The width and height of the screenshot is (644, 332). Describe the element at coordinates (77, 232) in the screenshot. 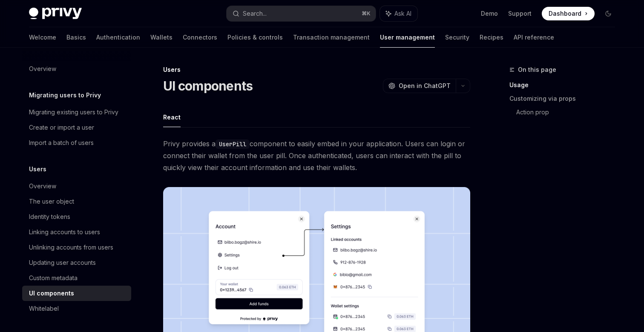

I see `a: Linking accounts to users` at that location.